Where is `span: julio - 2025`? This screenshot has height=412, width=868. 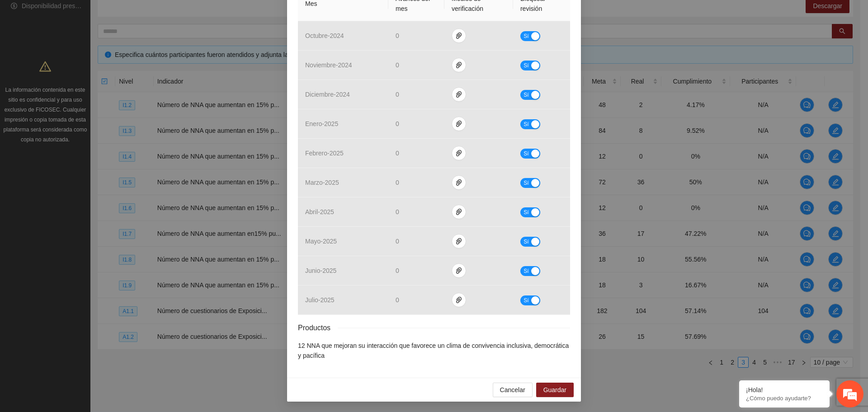 span: julio - 2025 is located at coordinates (320, 300).